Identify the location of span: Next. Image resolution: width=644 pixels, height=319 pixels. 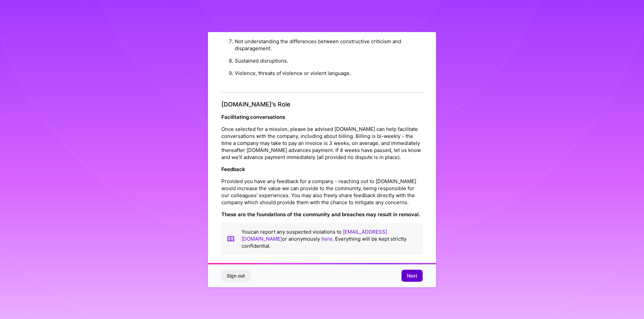
(412, 276).